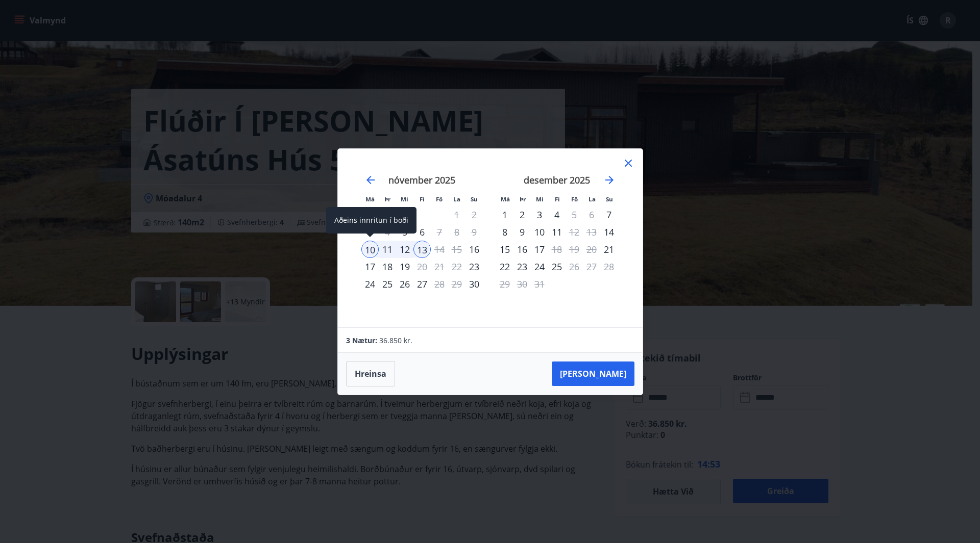 The height and width of the screenshot is (543, 980). What do you see at coordinates (387, 249) in the screenshot?
I see `td: Selected. þriðjudagur, 11. nóvember 2025` at bounding box center [387, 249].